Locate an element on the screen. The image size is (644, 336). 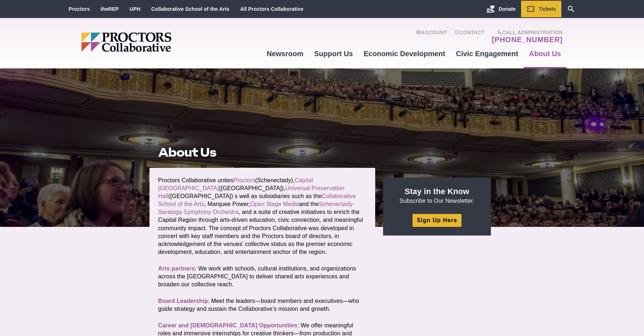
a: Collaborative School of the Arts is located at coordinates (191, 9).